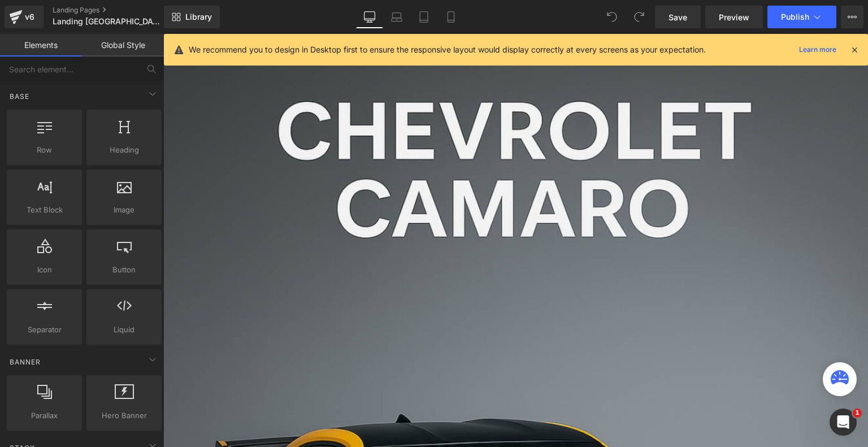 This screenshot has width=868, height=447. Describe the element at coordinates (192, 17) in the screenshot. I see `a: New Library` at that location.